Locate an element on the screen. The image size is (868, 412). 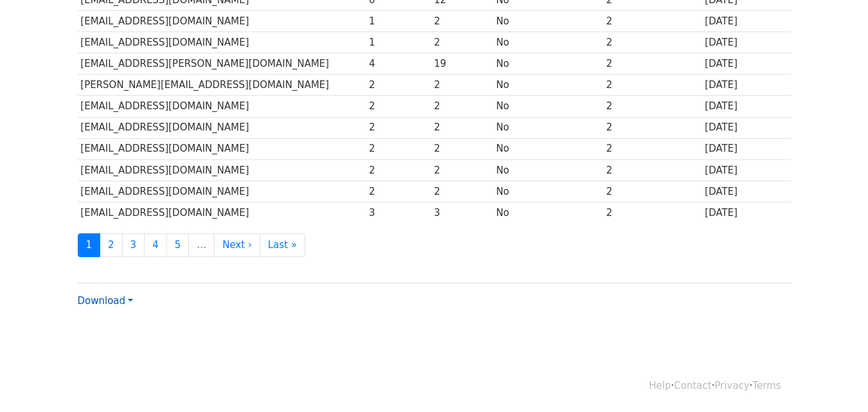
a: Next › is located at coordinates (237, 245).